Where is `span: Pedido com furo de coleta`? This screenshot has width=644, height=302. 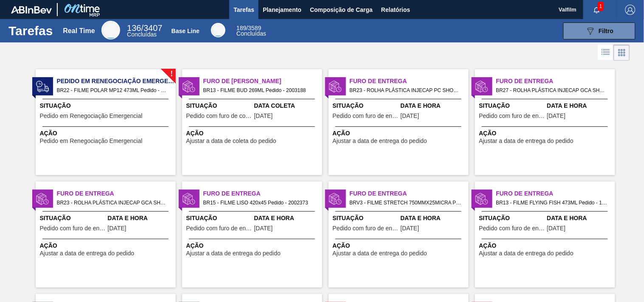 span: Pedido com furo de coleta is located at coordinates (219, 116).